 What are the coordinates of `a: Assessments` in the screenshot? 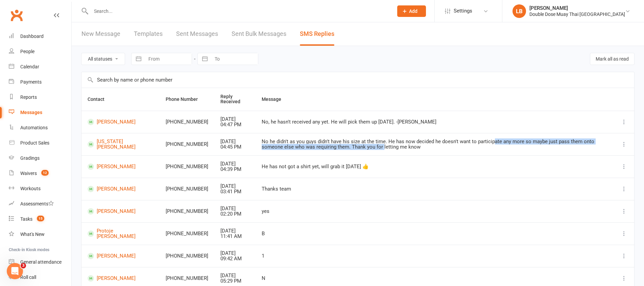 It's located at (40, 204).